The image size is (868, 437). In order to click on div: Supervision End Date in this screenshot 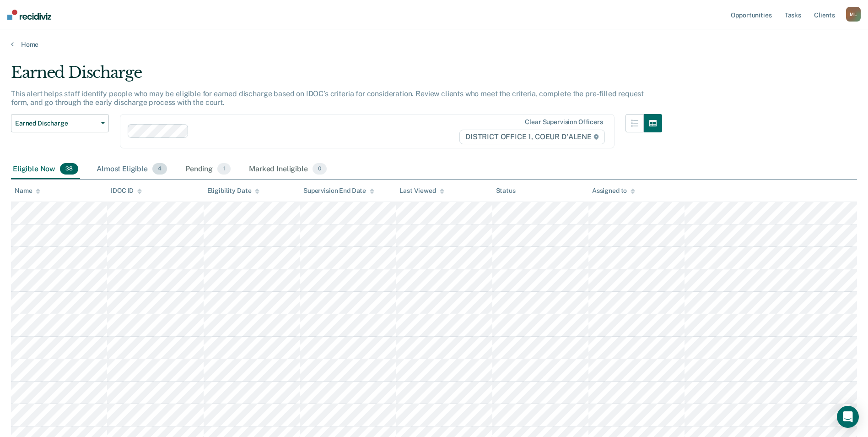, I will do `click(338, 190)`.